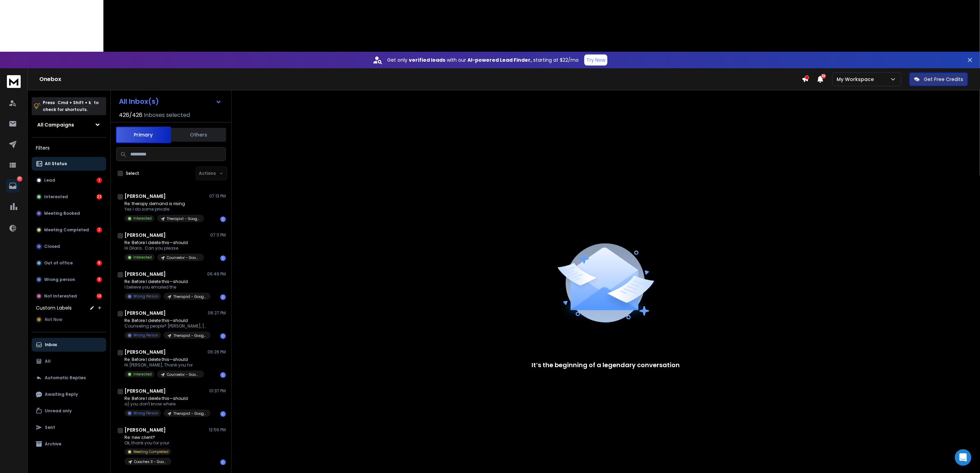  I want to click on p: My Workspace, so click(856, 80).